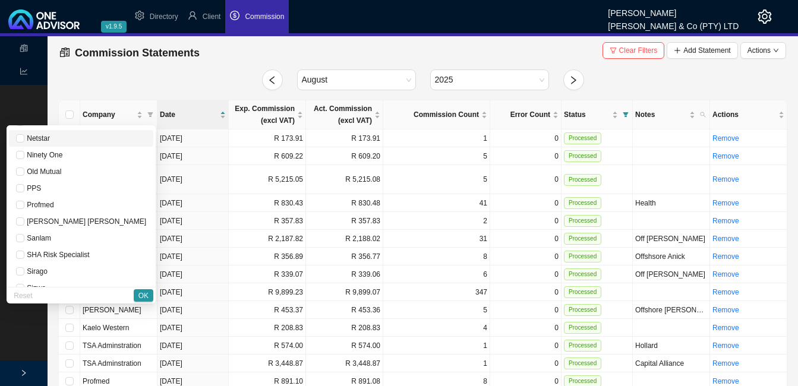 Image resolution: width=798 pixels, height=386 pixels. Describe the element at coordinates (143, 296) in the screenshot. I see `span: OK` at that location.